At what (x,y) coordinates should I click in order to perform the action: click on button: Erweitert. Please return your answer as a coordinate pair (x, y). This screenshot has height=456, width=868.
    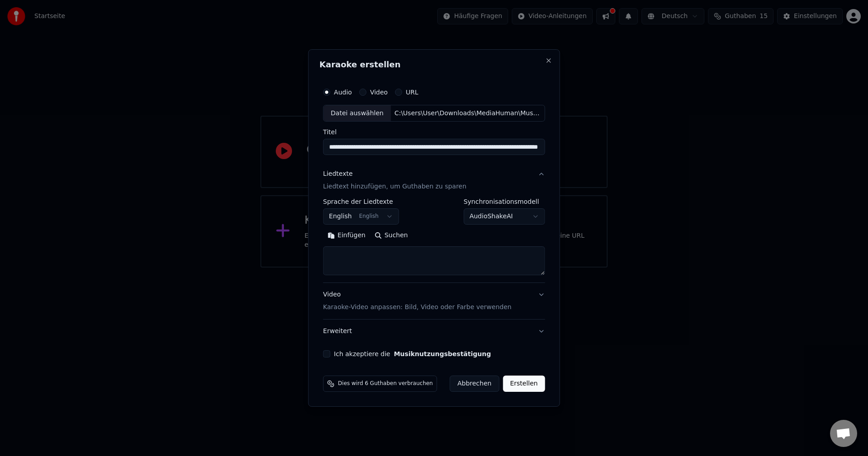
    Looking at the image, I should click on (434, 331).